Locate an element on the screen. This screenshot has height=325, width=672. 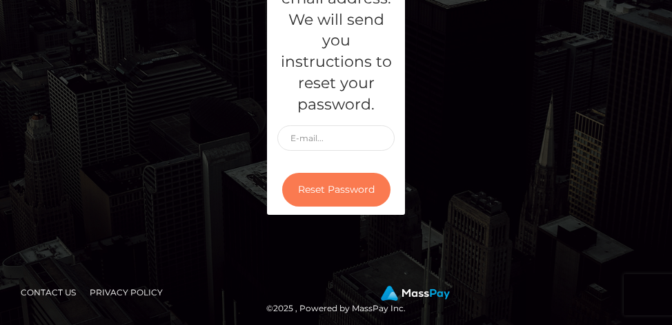
div: © 2025 , Powered by MassPay Inc. is located at coordinates (336, 301).